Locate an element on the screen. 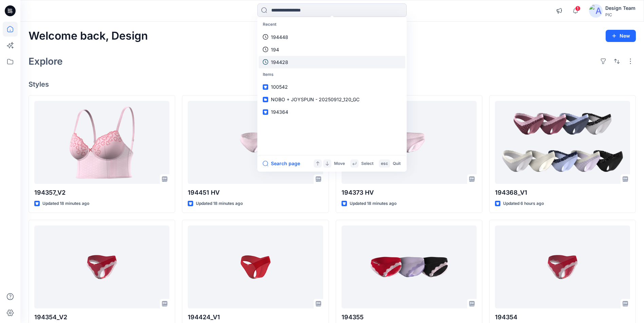 This screenshot has width=644, height=323. p: 194448 is located at coordinates (280, 37).